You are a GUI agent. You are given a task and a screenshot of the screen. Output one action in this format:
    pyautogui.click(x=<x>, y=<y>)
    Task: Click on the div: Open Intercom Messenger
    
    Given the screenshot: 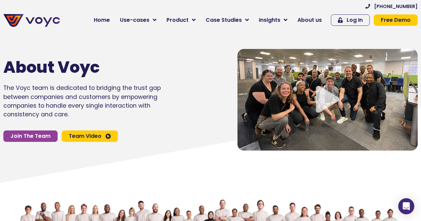 What is the action you would take?
    pyautogui.click(x=406, y=206)
    